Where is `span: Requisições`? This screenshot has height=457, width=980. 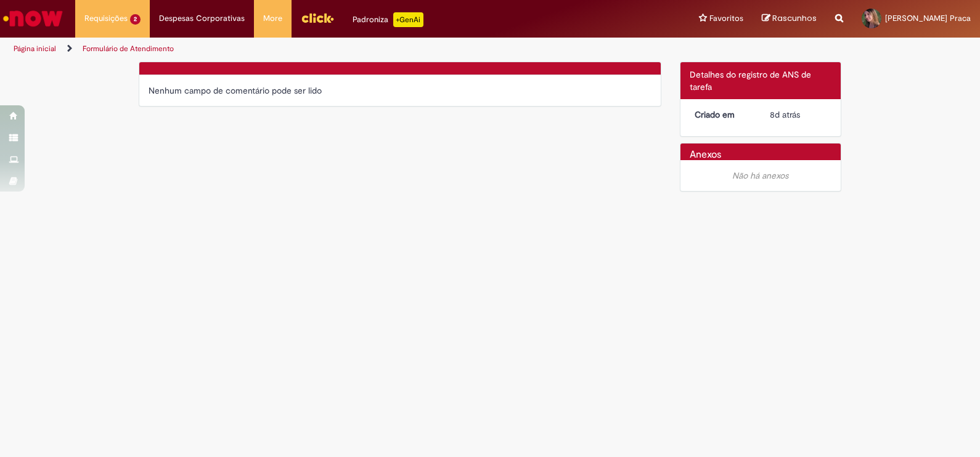 span: Requisições is located at coordinates (106, 18).